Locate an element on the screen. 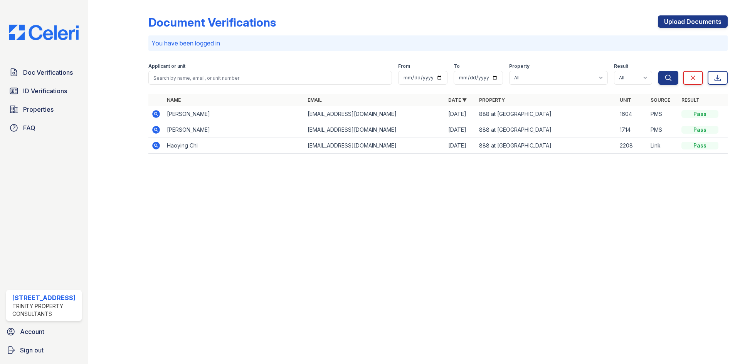  a: Upload Documents is located at coordinates (693, 22).